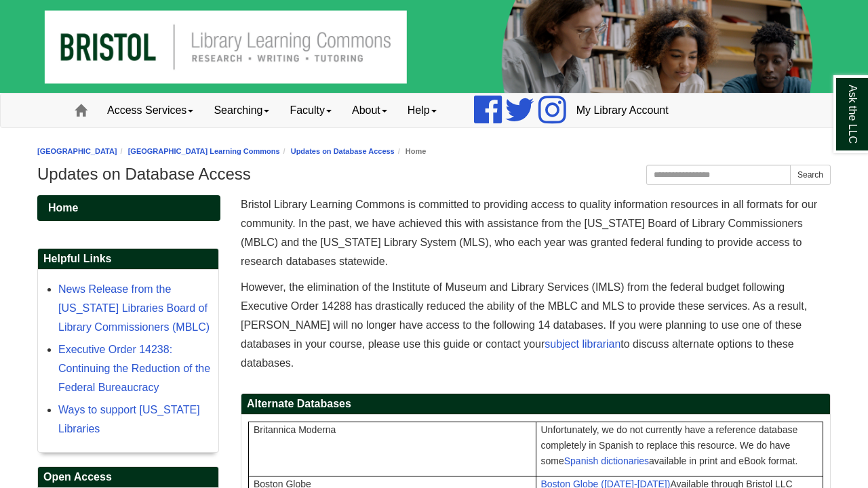  I want to click on a: Access Services, so click(150, 111).